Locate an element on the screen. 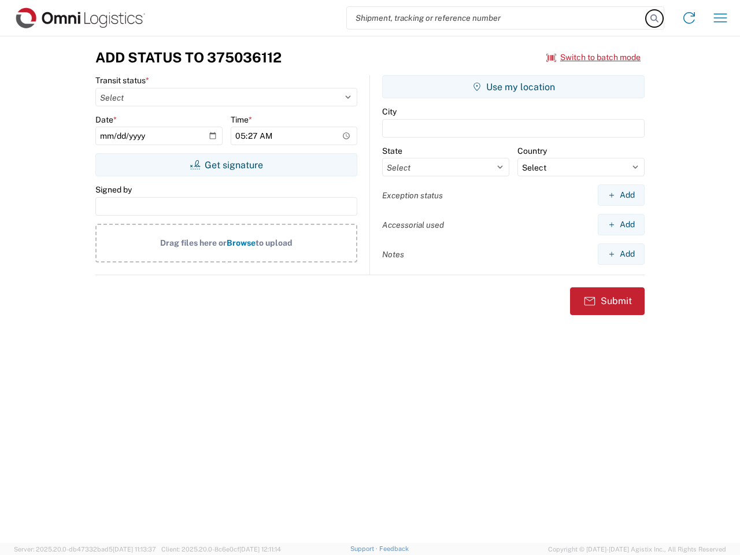 The image size is (740, 555). span: Client: 2025.20.0-8c6e0cf is located at coordinates (221, 549).